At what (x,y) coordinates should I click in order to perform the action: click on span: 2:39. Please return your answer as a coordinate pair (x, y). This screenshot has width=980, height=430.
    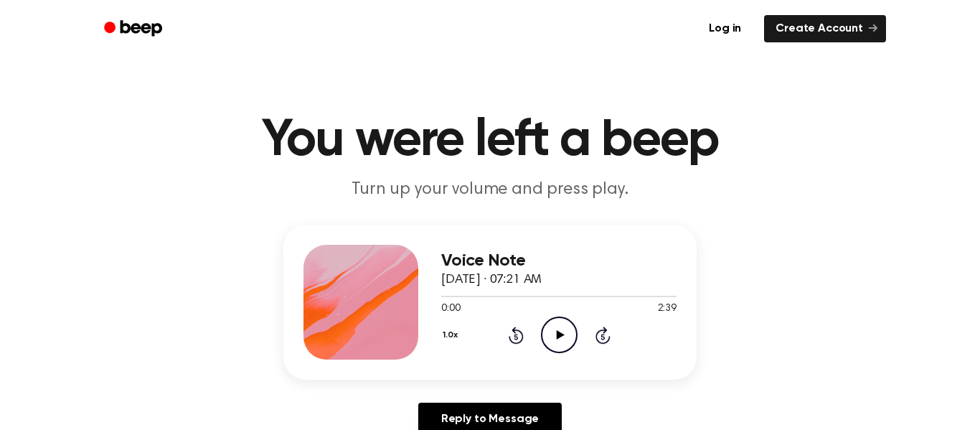
    Looking at the image, I should click on (667, 308).